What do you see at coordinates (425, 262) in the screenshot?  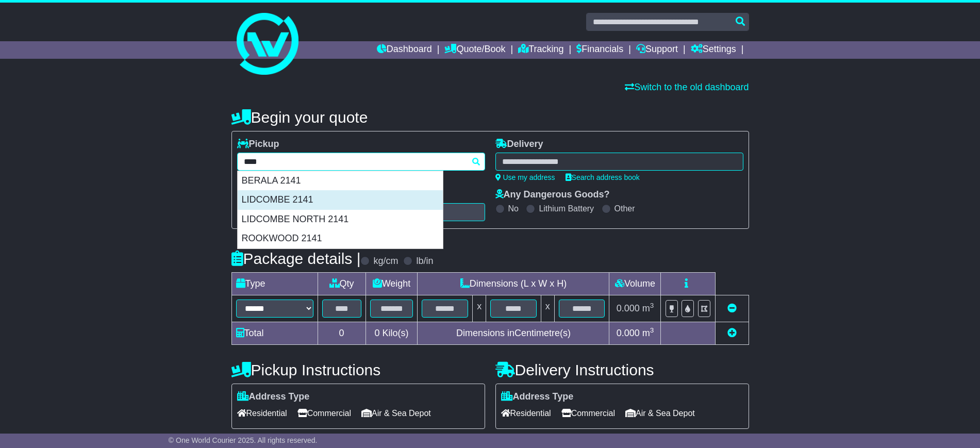 I see `label: lb/in` at bounding box center [425, 262].